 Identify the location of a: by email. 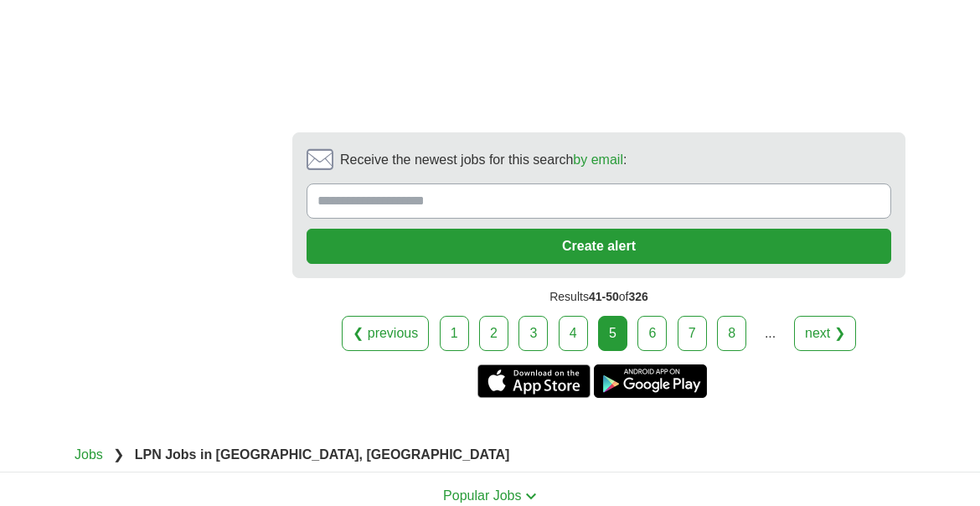
(598, 159).